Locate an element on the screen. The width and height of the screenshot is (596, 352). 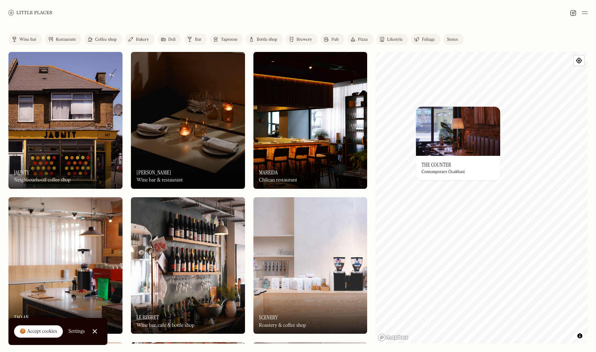
div: Chilean restaurant is located at coordinates (278, 180).